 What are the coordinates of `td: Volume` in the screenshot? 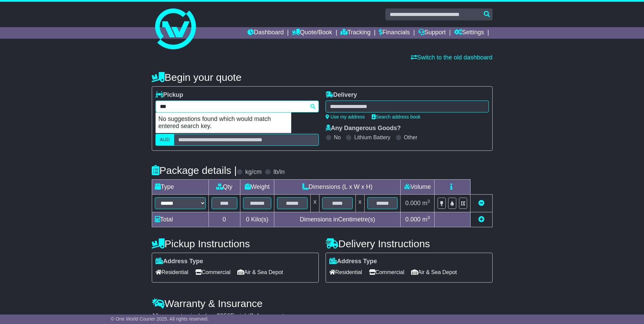 It's located at (417, 187).